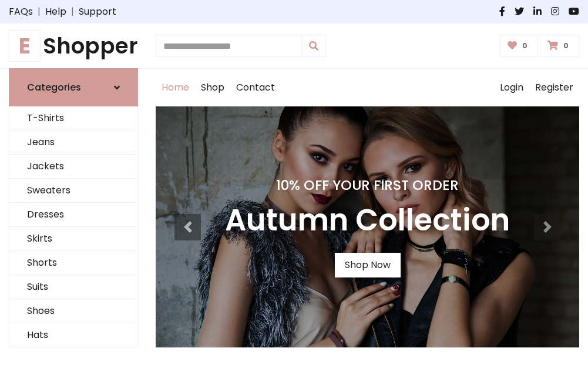 The width and height of the screenshot is (588, 378). What do you see at coordinates (74, 287) in the screenshot?
I see `a: Suits` at bounding box center [74, 287].